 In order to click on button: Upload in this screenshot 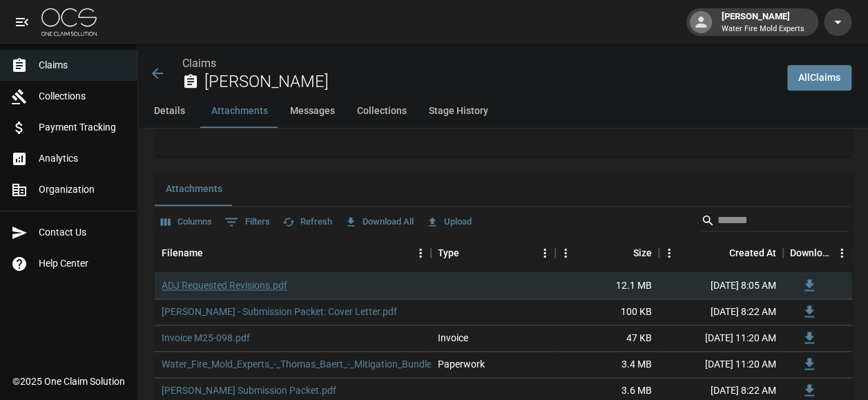, I will do `click(448, 221)`.